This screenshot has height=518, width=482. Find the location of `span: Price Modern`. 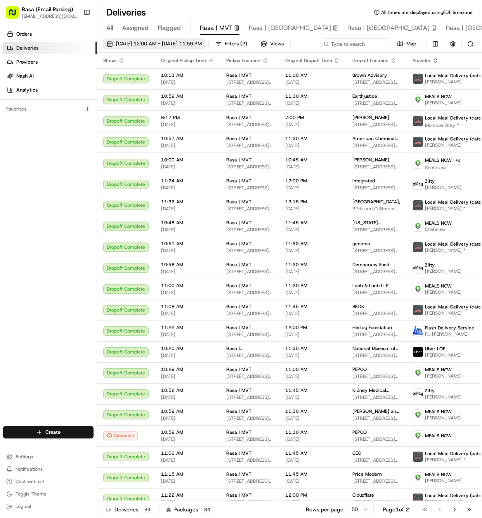

span: Price Modern is located at coordinates (367, 474).